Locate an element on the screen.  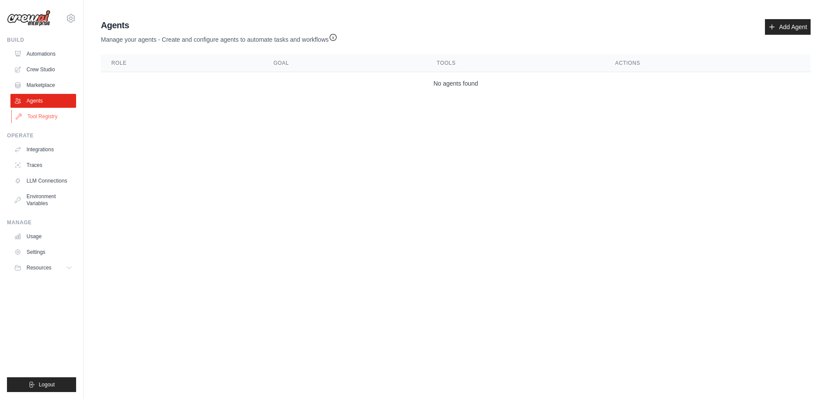
a: Environment Variables is located at coordinates (43, 200).